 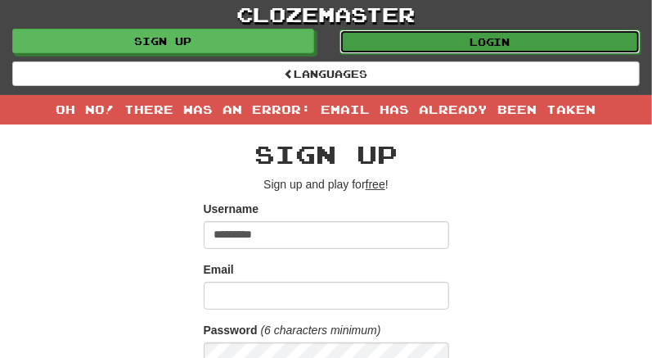 What do you see at coordinates (163, 41) in the screenshot?
I see `a: Sign up` at bounding box center [163, 41].